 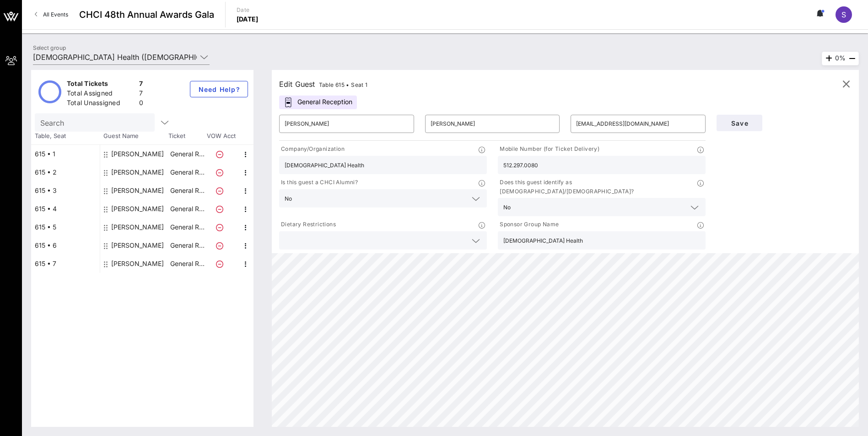 I want to click on div: General Reception, so click(x=318, y=103).